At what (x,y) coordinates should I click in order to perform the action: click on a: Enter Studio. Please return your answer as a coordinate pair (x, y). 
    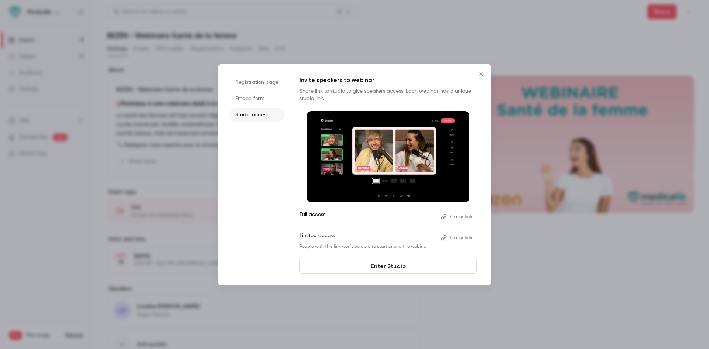
    Looking at the image, I should click on (388, 266).